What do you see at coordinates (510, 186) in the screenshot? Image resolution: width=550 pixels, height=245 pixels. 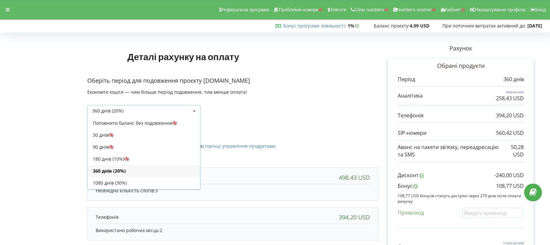 I see `p: 108,77 USD` at bounding box center [510, 186].